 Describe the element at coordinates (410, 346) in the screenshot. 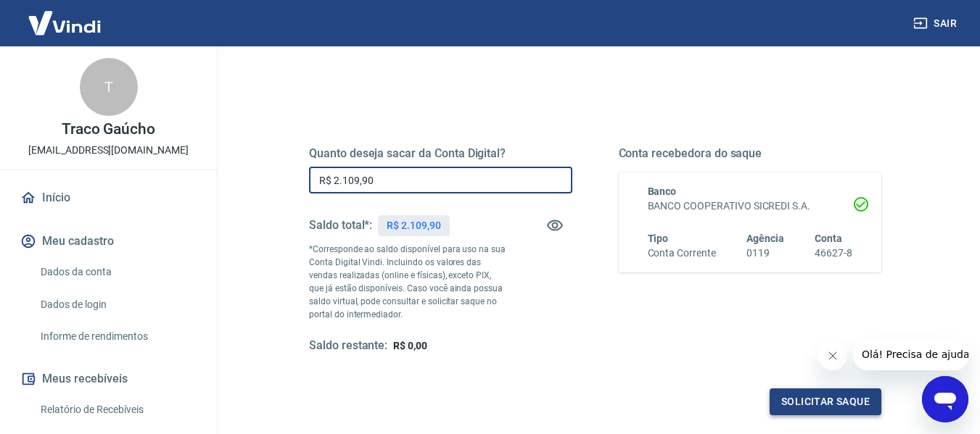

I see `span: R$ 0,00` at that location.